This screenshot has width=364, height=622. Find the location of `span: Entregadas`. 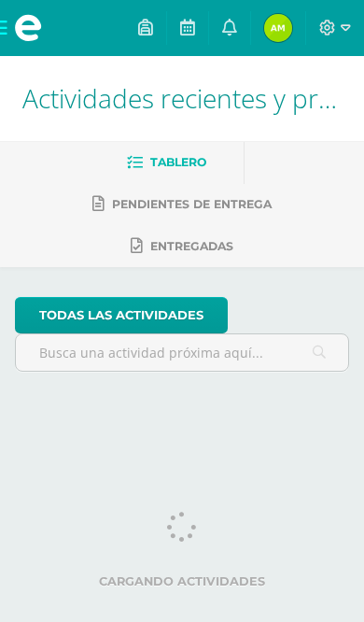

span: Entregadas is located at coordinates (192, 246).